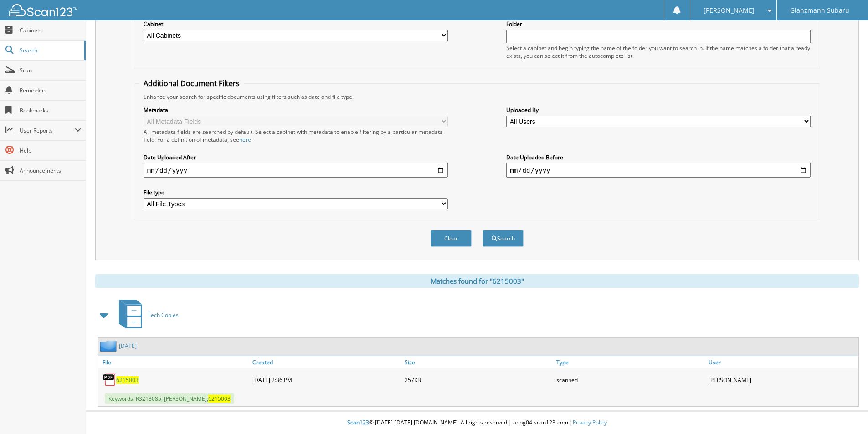 The image size is (868, 434). What do you see at coordinates (296, 171) in the screenshot?
I see `input: start` at bounding box center [296, 171].